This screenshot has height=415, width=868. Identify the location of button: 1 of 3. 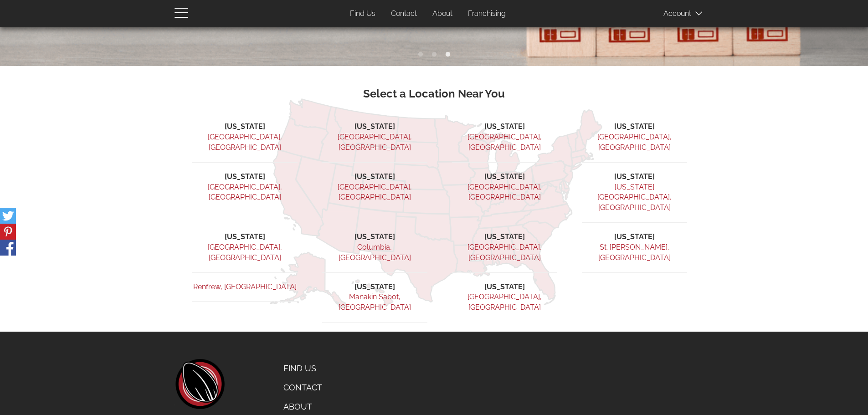
(420, 55).